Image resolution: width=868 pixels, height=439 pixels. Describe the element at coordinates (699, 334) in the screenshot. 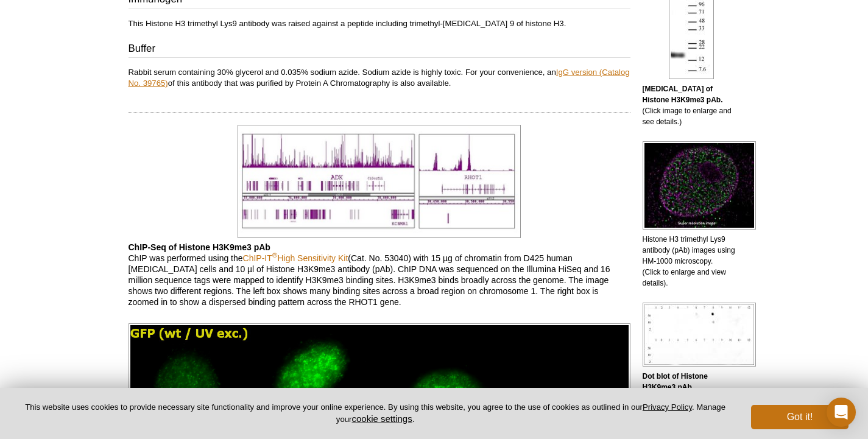

I see `img: Histone H3K9me3 antibody (pAb) tested by dot blot analysis.` at that location.